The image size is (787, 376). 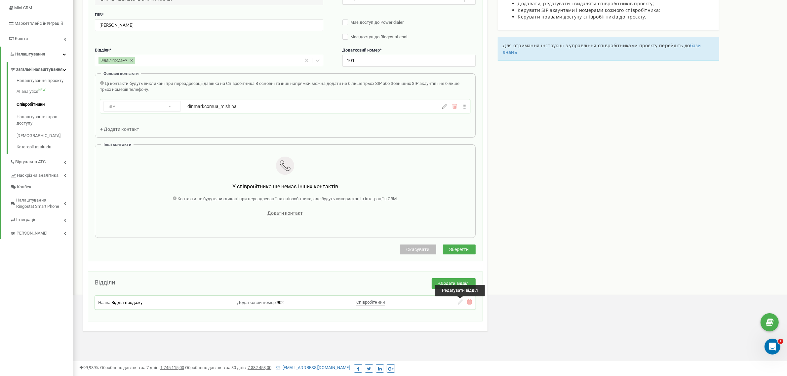 What do you see at coordinates (45, 82) in the screenshot?
I see `a: Налаштування проєкту` at bounding box center [45, 82].